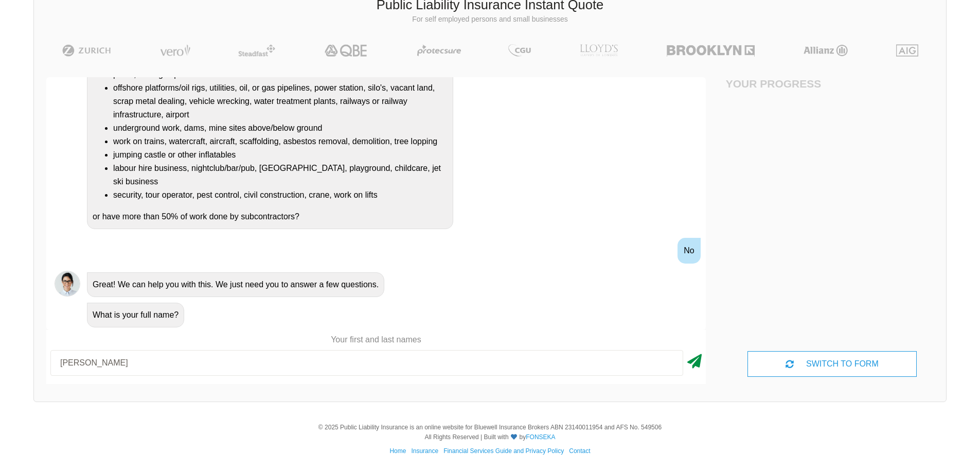 Image resolution: width=980 pixels, height=469 pixels. What do you see at coordinates (540, 437) in the screenshot?
I see `a: FONSEKA` at bounding box center [540, 437].